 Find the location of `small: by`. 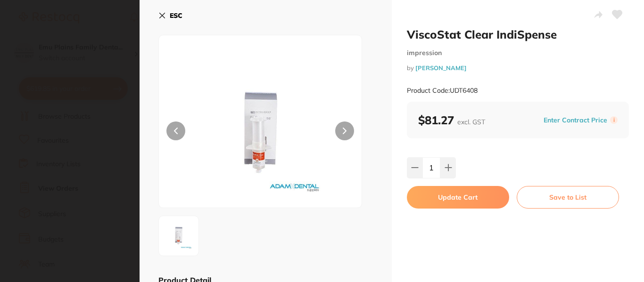

small: by is located at coordinates (518, 68).